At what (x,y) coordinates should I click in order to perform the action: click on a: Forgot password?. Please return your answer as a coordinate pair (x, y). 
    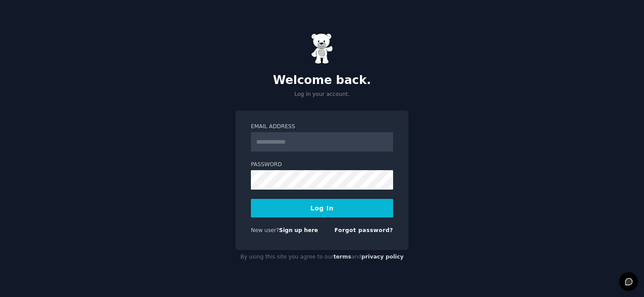
    Looking at the image, I should click on (363, 230).